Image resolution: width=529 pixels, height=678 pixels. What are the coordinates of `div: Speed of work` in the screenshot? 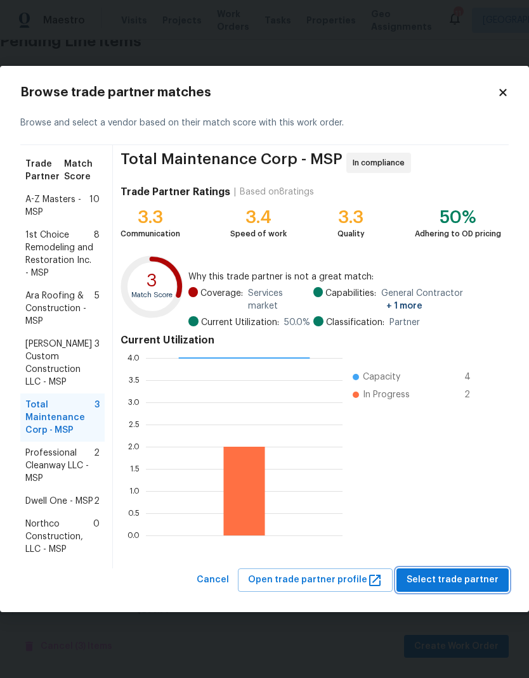 It's located at (258, 234).